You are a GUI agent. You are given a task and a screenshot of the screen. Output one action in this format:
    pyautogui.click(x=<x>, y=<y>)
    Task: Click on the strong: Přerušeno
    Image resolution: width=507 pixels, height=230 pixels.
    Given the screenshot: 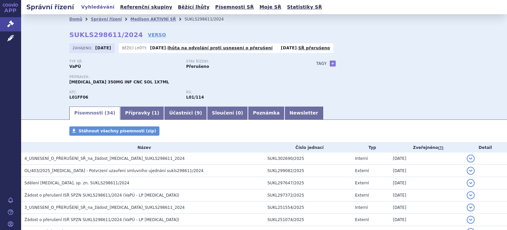 What is the action you would take?
    pyautogui.click(x=197, y=66)
    